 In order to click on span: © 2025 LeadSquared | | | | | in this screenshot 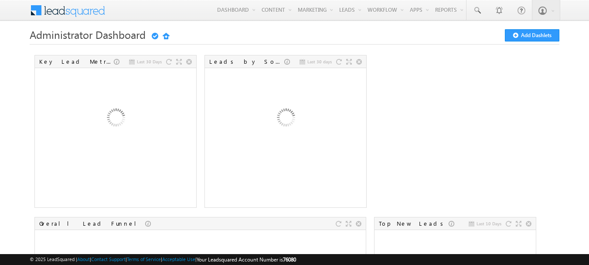, I will do `click(163, 259)`.